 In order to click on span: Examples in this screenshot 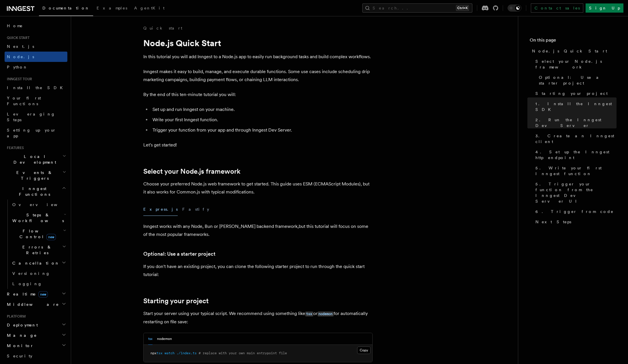, I will do `click(112, 8)`.